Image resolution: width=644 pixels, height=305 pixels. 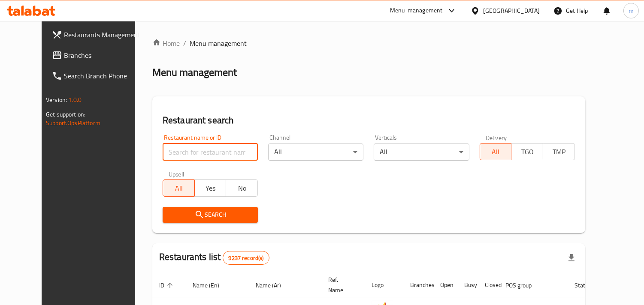 What do you see at coordinates (242, 188) in the screenshot?
I see `span: No` at bounding box center [242, 188].